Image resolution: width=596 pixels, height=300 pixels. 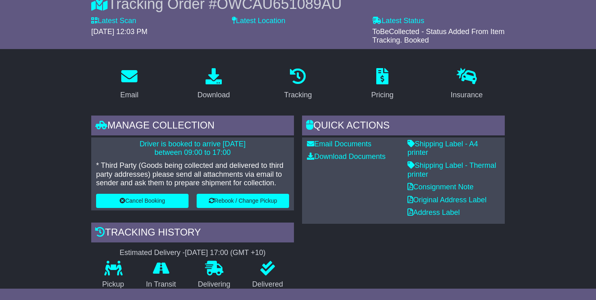 I want to click on a: Download, so click(x=214, y=84).